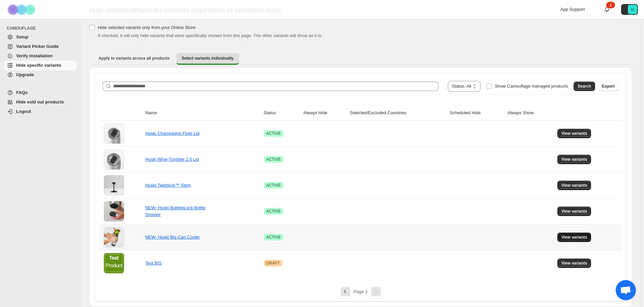 Image resolution: width=644 pixels, height=307 pixels. What do you see at coordinates (40, 47) in the screenshot?
I see `a: Variant Picker Guide` at bounding box center [40, 47].